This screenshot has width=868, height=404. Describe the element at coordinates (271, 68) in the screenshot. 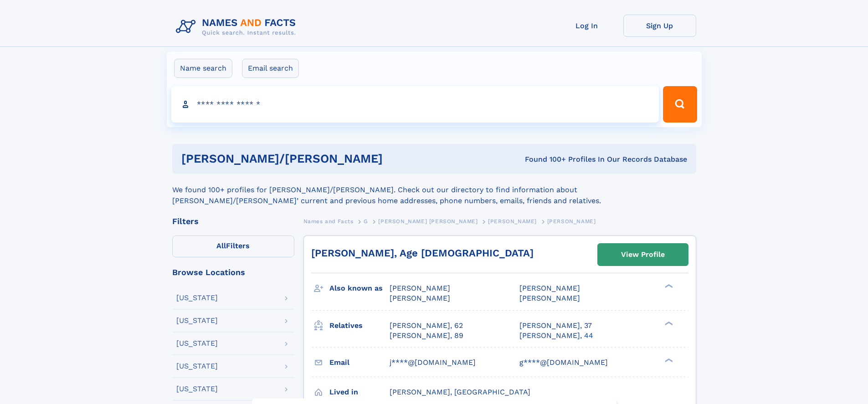

I see `label: Email search` at that location.